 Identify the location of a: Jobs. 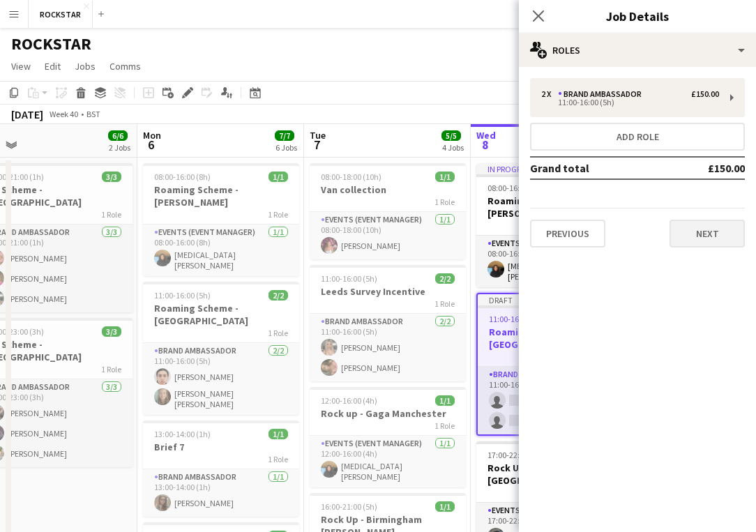
(85, 66).